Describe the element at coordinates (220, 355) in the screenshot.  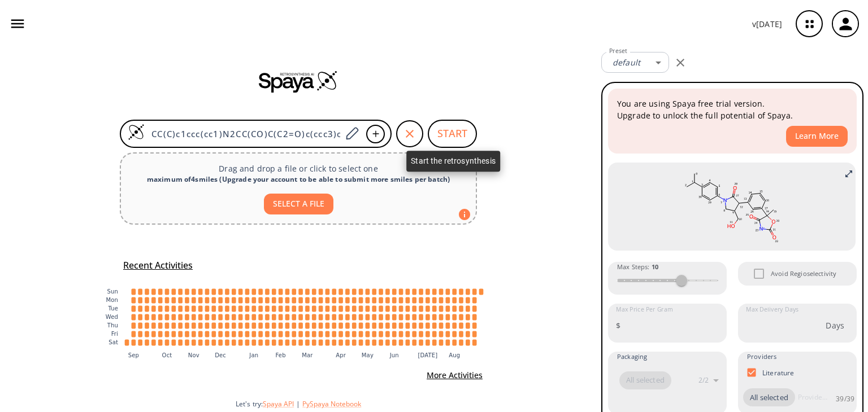
I see `text: Dec` at that location.